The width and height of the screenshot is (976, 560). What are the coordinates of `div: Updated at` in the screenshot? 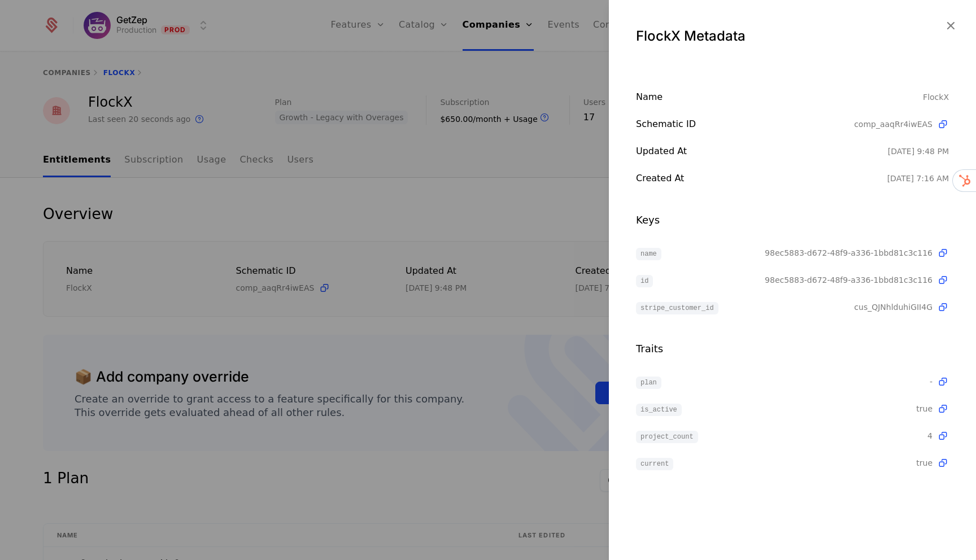 It's located at (762, 152).